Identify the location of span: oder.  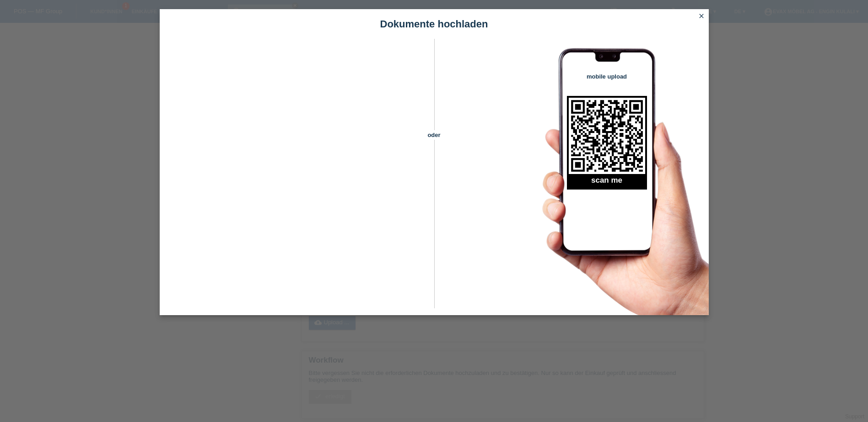
(434, 135).